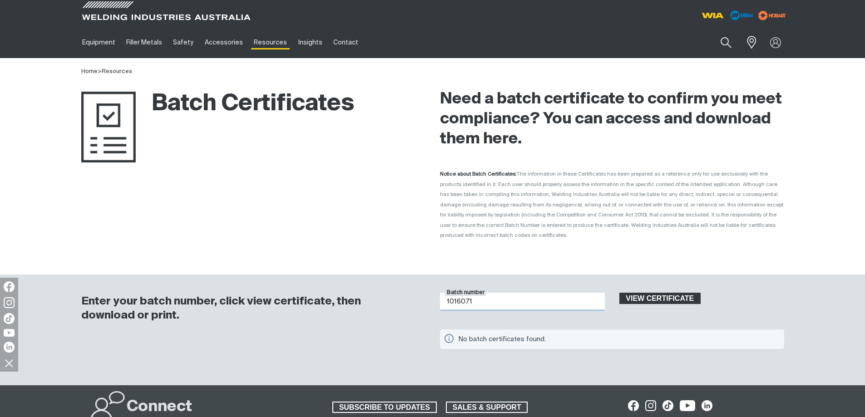 This screenshot has height=417, width=865. What do you see at coordinates (89, 71) in the screenshot?
I see `a: Home` at bounding box center [89, 71].